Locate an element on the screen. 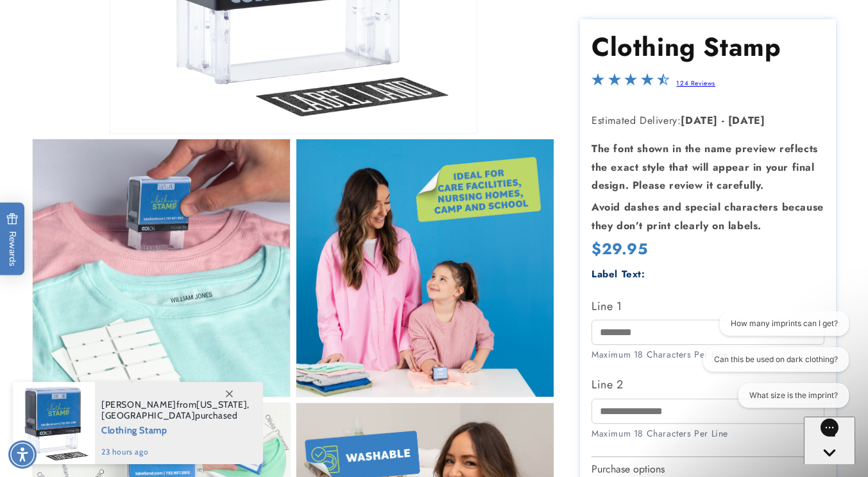  span: Clothing Stamp is located at coordinates (176, 429).